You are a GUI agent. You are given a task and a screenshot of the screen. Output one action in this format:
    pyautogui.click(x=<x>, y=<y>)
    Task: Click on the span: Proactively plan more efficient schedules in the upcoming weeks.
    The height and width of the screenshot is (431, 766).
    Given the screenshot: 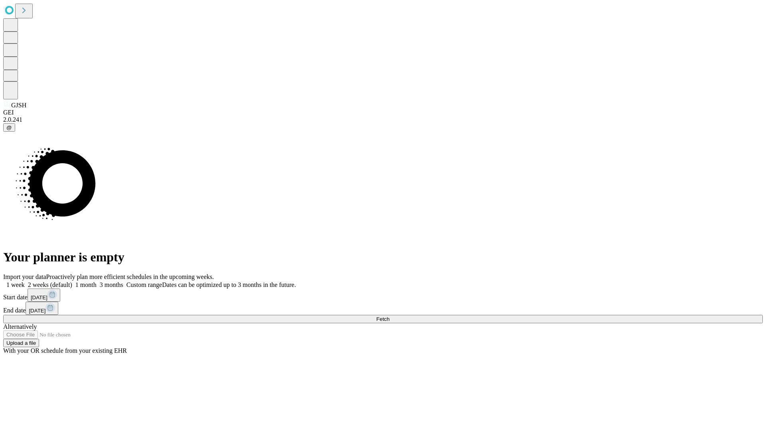 What is the action you would take?
    pyautogui.click(x=130, y=276)
    